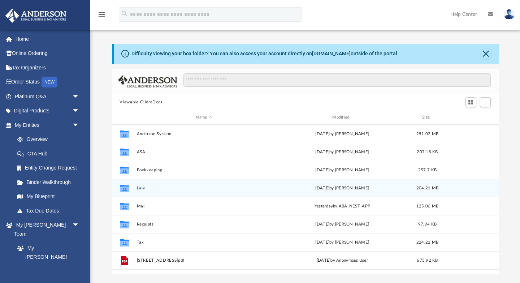 The width and height of the screenshot is (520, 283). Describe the element at coordinates (204, 188) in the screenshot. I see `button: Law` at that location.